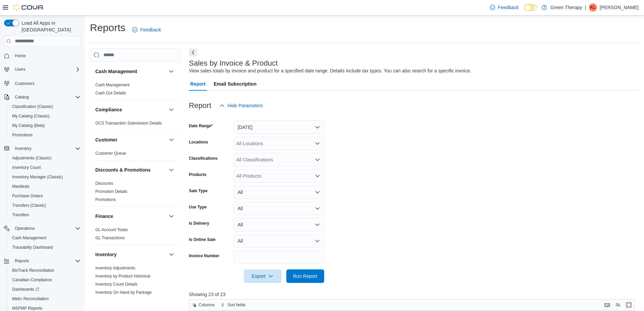  Describe the element at coordinates (24, 229) in the screenshot. I see `button: Operations` at that location.